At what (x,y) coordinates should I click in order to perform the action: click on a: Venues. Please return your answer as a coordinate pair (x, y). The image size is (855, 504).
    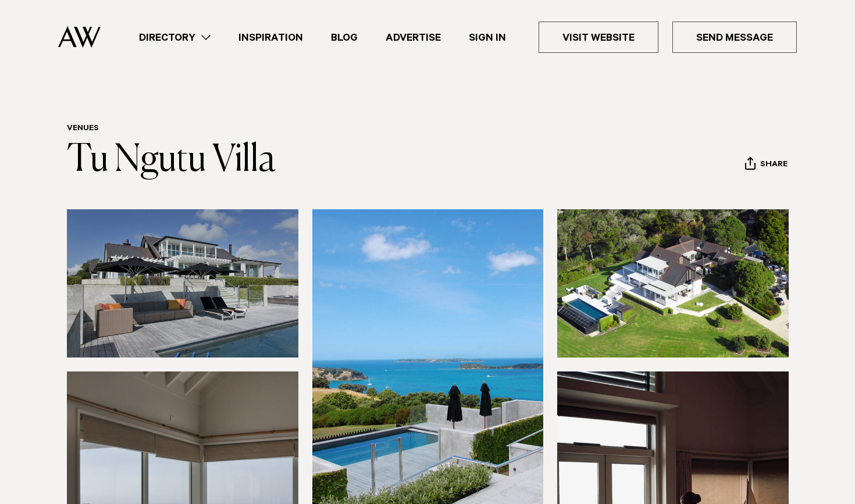
    Looking at the image, I should click on (83, 129).